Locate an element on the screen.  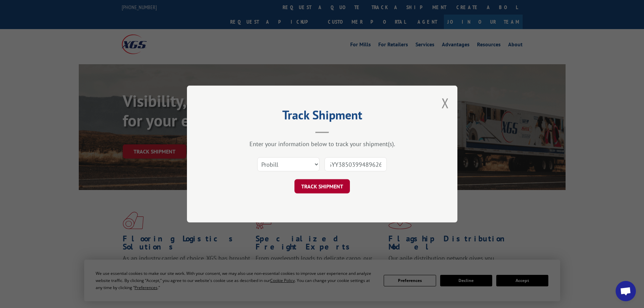
button: Close modal is located at coordinates (445, 103).